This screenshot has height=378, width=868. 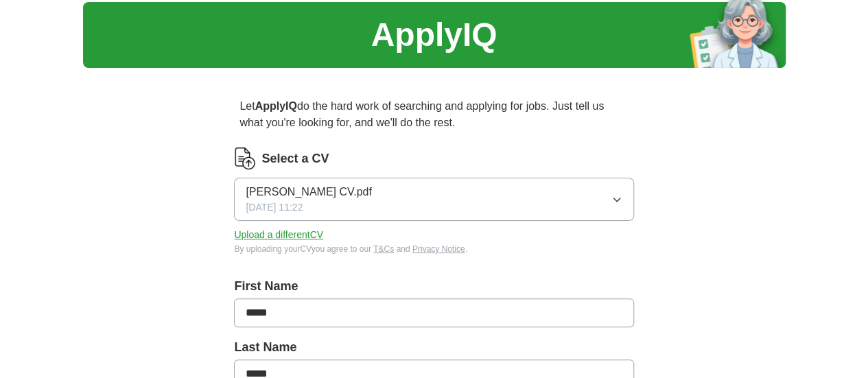 I want to click on label: Last Name, so click(x=434, y=347).